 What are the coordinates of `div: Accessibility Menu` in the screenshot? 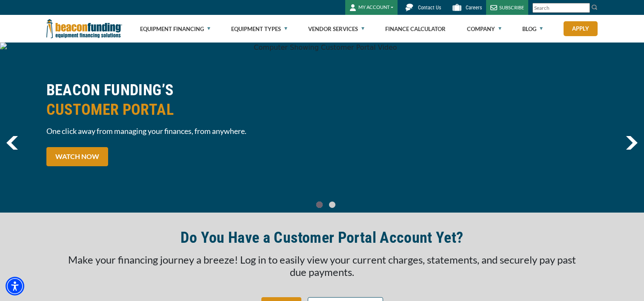 It's located at (15, 286).